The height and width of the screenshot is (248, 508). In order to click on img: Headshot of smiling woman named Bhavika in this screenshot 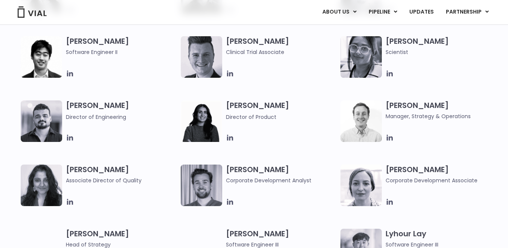, I will do `click(41, 185)`.